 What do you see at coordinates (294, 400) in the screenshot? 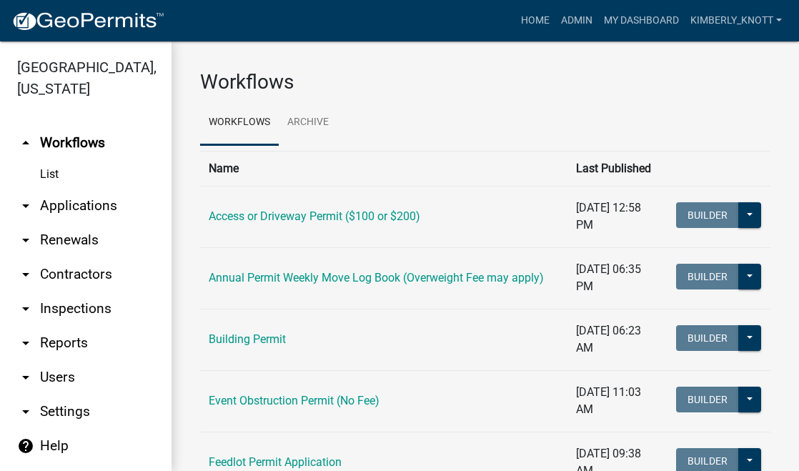
I see `a: Event Obstruction Permit (No Fee)` at bounding box center [294, 400].